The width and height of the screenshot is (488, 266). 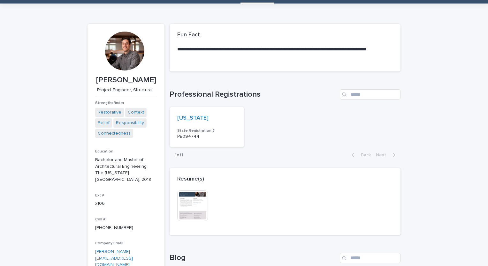 I want to click on a: Context, so click(x=136, y=112).